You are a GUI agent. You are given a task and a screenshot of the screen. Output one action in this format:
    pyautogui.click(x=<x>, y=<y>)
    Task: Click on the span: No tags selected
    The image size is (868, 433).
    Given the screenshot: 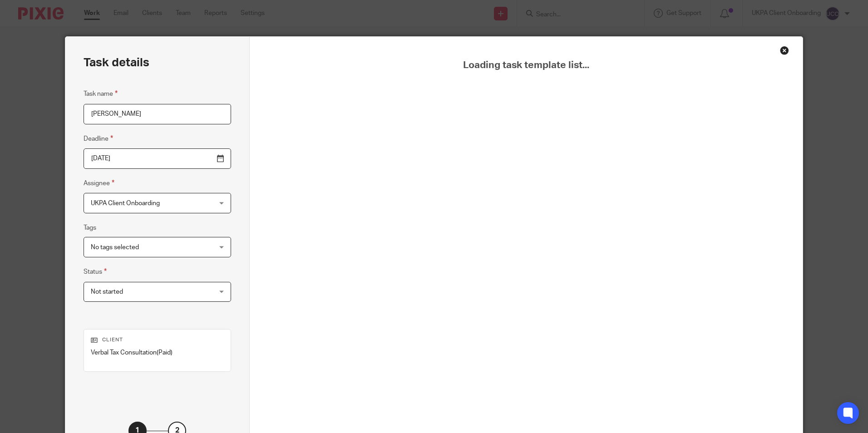 What is the action you would take?
    pyautogui.click(x=115, y=247)
    